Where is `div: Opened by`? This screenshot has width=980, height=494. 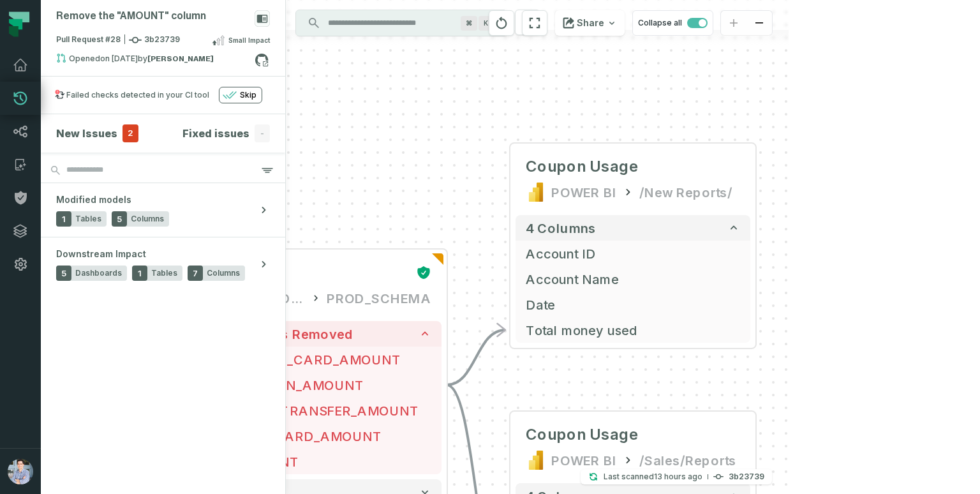
div: Opened by is located at coordinates (155, 60).